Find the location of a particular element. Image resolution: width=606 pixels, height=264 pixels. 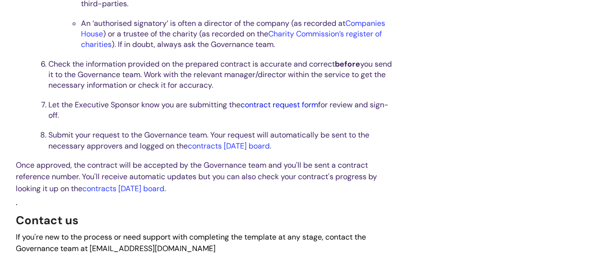

a: Companies House is located at coordinates (233, 28).